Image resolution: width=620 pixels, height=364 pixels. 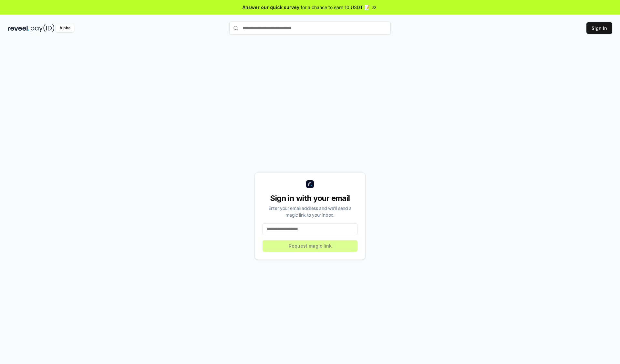 What do you see at coordinates (310, 198) in the screenshot?
I see `div: Sign in with your email` at bounding box center [310, 198].